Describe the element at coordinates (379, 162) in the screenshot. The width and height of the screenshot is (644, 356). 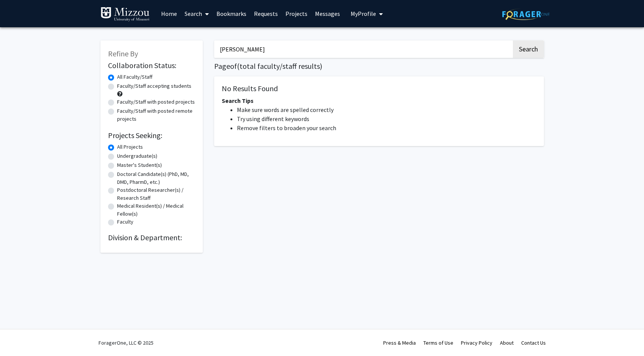
I see `nav: Page navigation` at that location.